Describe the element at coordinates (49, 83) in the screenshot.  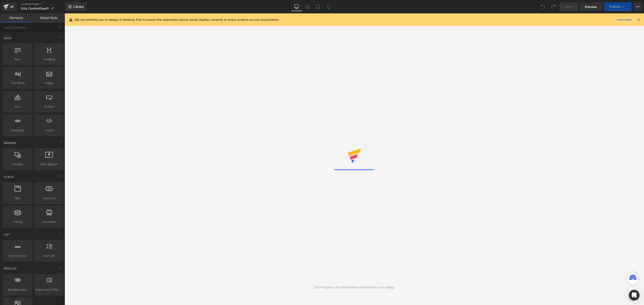
I see `span: Image` at that location.